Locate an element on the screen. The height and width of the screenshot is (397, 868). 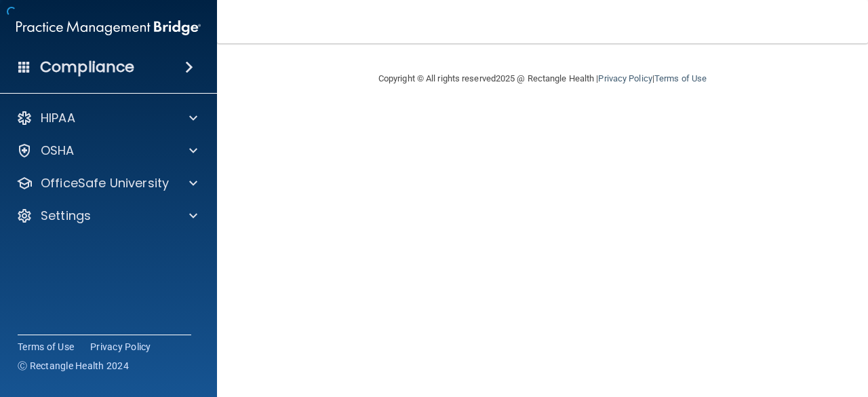
a: OfficeSafe University is located at coordinates (107, 184).